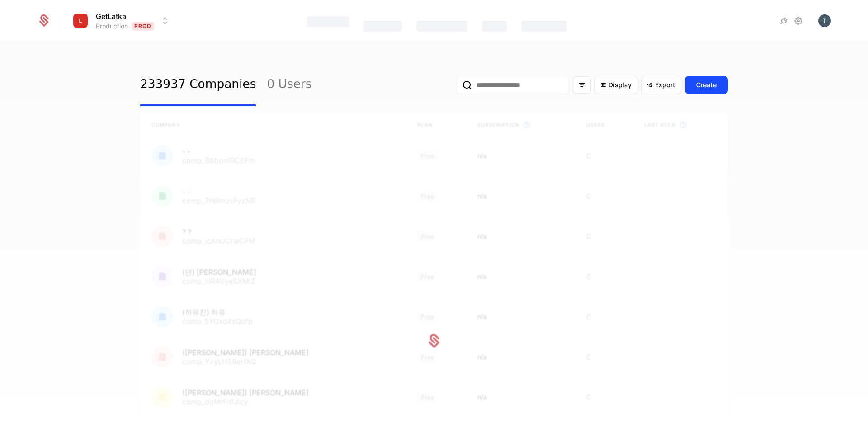  What do you see at coordinates (442, 26) in the screenshot?
I see `div: Companies` at bounding box center [442, 26].